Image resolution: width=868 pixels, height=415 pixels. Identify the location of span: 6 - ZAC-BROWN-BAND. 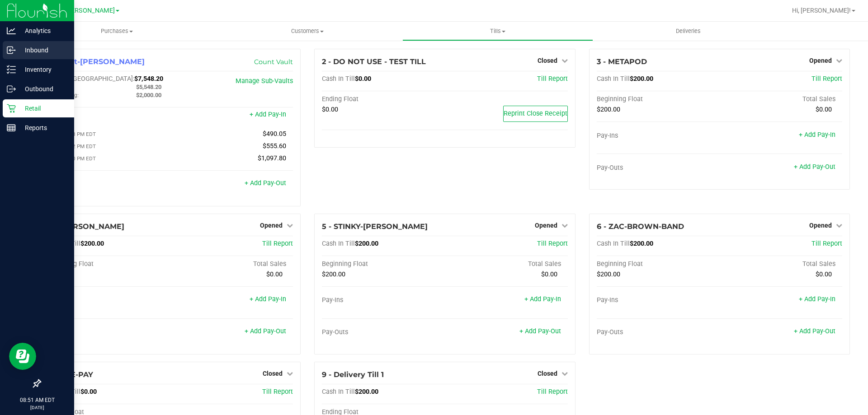
(640, 227).